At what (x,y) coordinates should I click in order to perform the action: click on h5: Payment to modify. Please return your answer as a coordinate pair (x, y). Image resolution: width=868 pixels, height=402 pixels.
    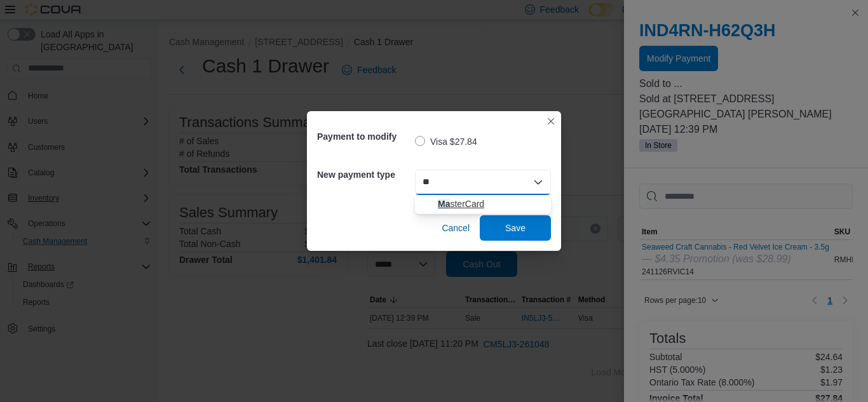
    Looking at the image, I should click on (364, 137).